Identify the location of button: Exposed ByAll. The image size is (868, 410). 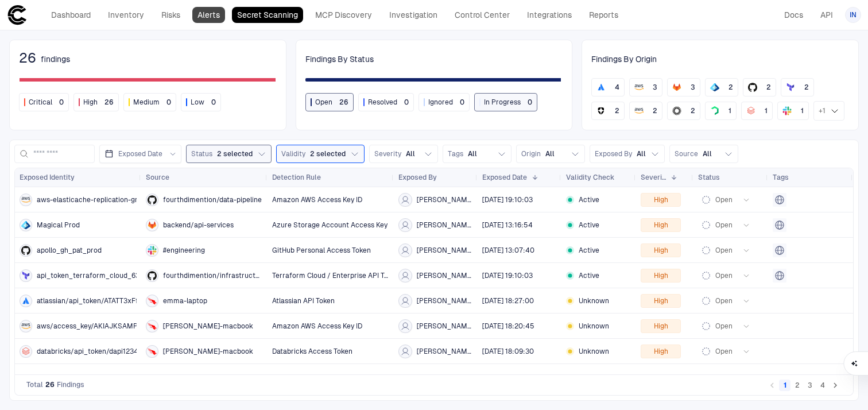
(627, 154).